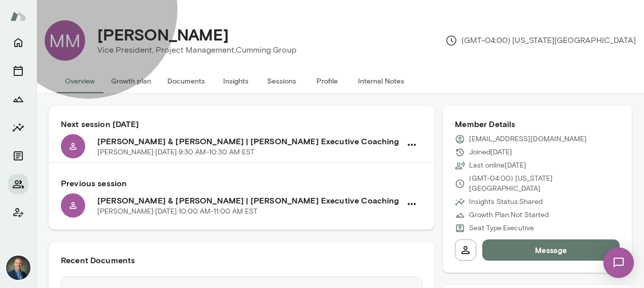 The height and width of the screenshot is (288, 644). I want to click on button: Profile, so click(327, 81).